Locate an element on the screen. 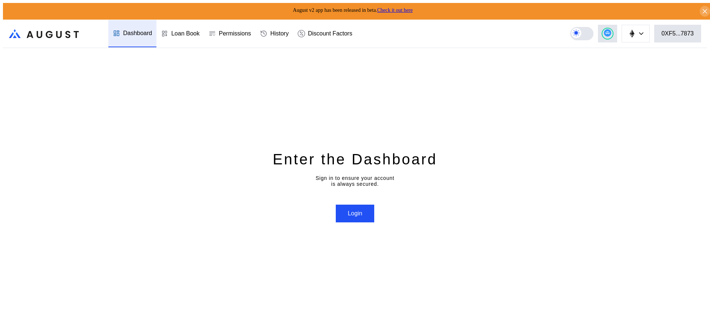 This screenshot has height=321, width=710. div: Discount Factors is located at coordinates (330, 34).